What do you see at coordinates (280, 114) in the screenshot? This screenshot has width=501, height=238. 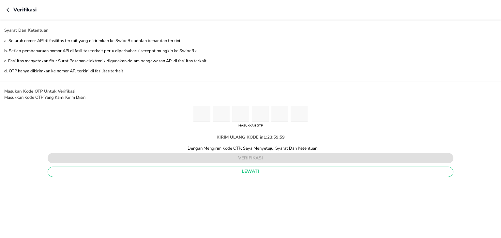 I see `input: Please enter OTP character 5` at bounding box center [280, 114].